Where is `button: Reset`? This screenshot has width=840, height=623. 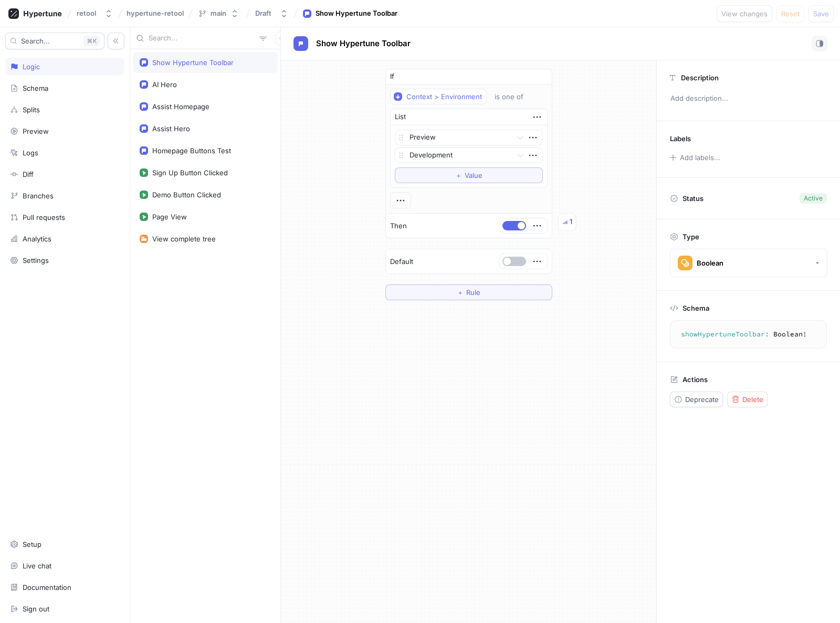
button: Reset is located at coordinates (790, 14).